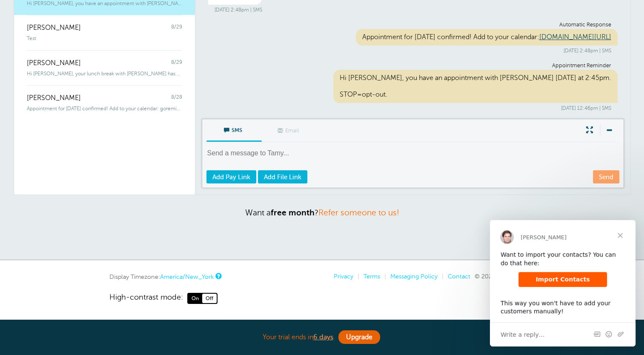 The width and height of the screenshot is (644, 355). What do you see at coordinates (359, 213) in the screenshot?
I see `a: Refer someone to us!` at bounding box center [359, 213].